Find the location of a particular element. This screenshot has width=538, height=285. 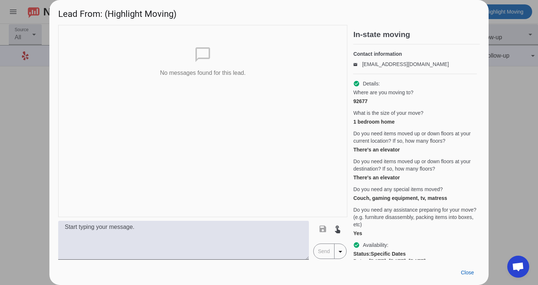

span: Do you need any special items moved? is located at coordinates (398, 189).